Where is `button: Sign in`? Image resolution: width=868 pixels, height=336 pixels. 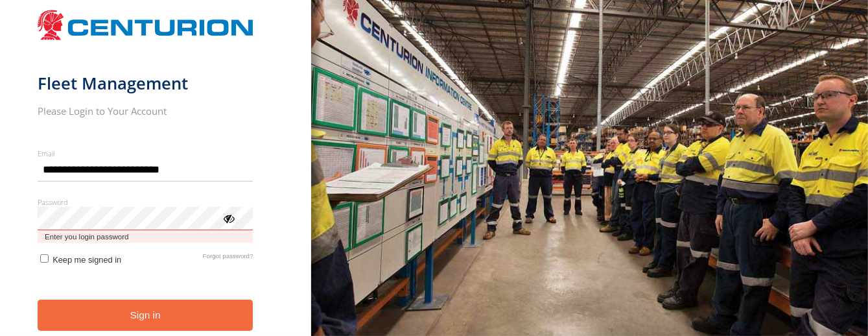 button: Sign in is located at coordinates (145, 315).